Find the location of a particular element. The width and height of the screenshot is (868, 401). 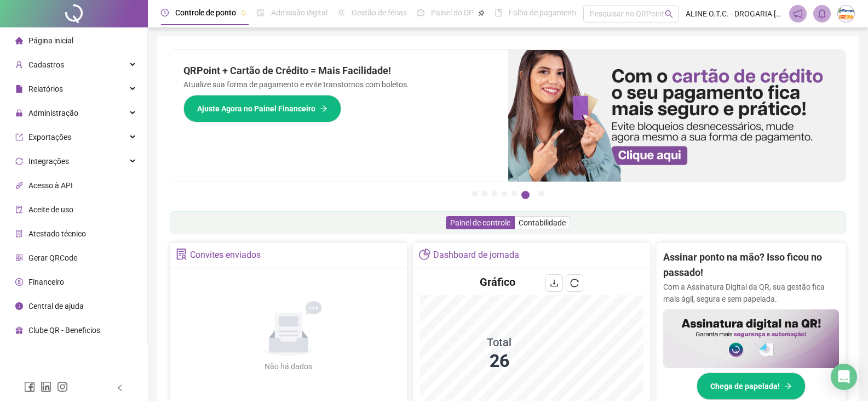

span: sync is located at coordinates (19, 161).